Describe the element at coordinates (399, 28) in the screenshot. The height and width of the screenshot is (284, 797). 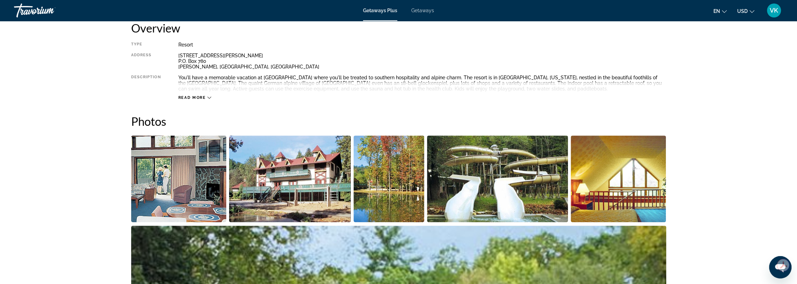
I see `h2: Overview` at that location.